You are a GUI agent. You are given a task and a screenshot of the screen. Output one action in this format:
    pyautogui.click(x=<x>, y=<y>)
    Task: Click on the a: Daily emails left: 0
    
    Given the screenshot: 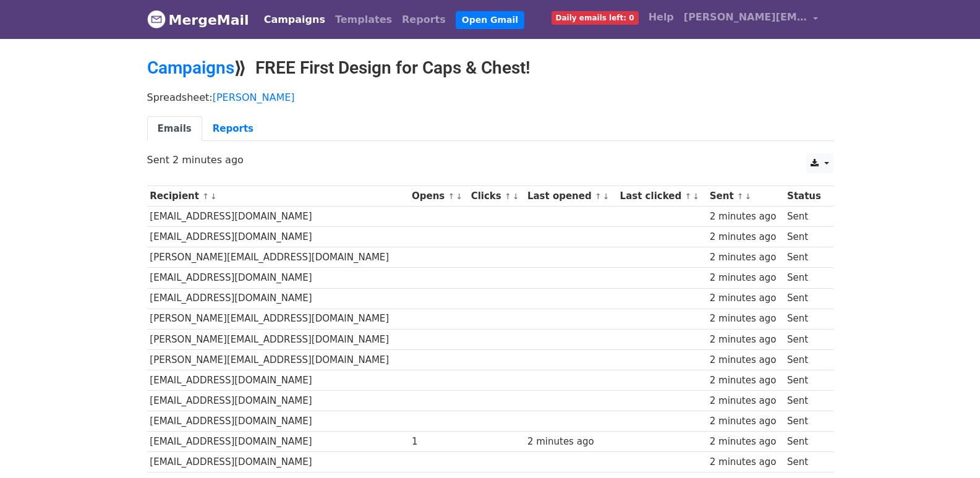 What is the action you would take?
    pyautogui.click(x=595, y=17)
    